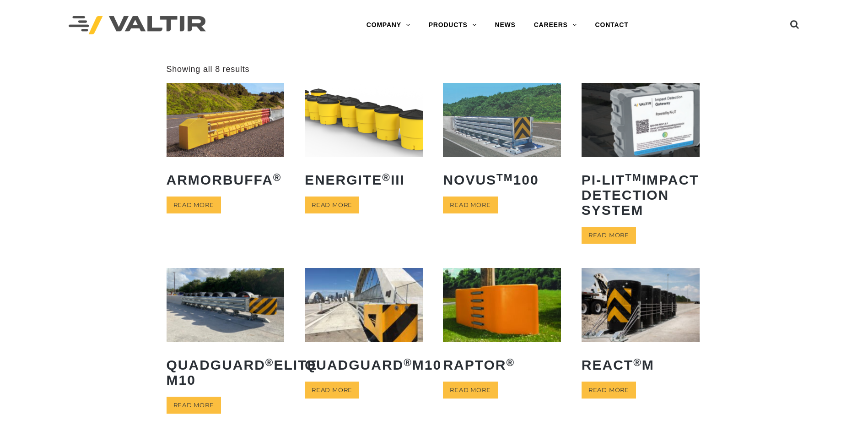  What do you see at coordinates (332, 204) in the screenshot?
I see `a: Read more about “ENERGITE® III”` at bounding box center [332, 204].